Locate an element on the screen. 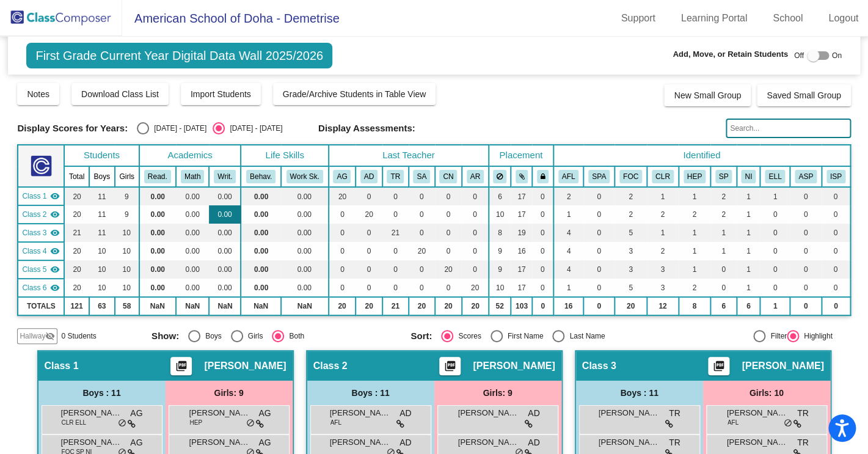 This screenshot has height=454, width=868. td: 3 is located at coordinates (631, 251).